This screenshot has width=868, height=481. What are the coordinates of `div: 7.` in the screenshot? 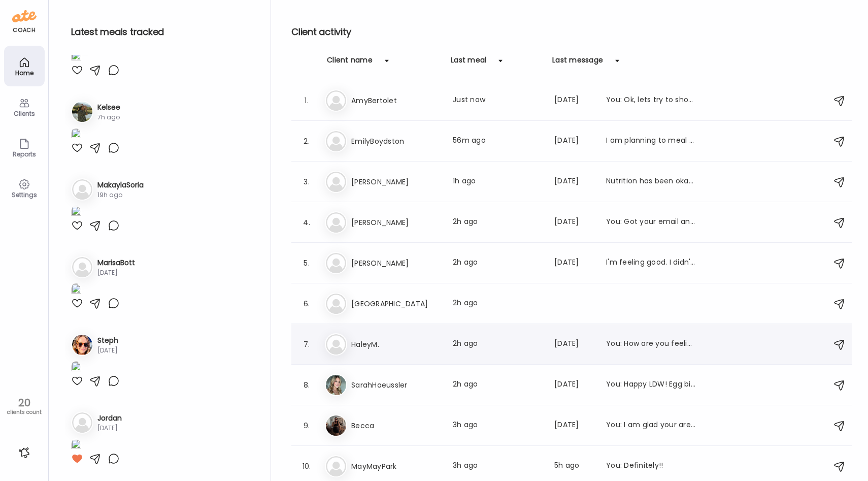 It's located at (306, 344).